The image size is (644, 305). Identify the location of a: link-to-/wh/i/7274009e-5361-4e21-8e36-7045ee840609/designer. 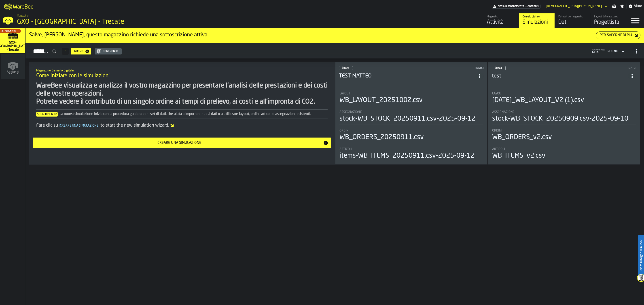
(608, 21).